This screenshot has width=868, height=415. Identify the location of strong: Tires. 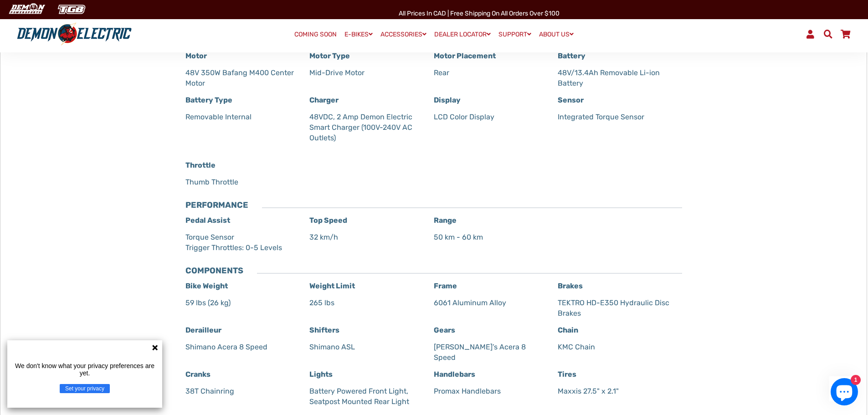
(567, 374).